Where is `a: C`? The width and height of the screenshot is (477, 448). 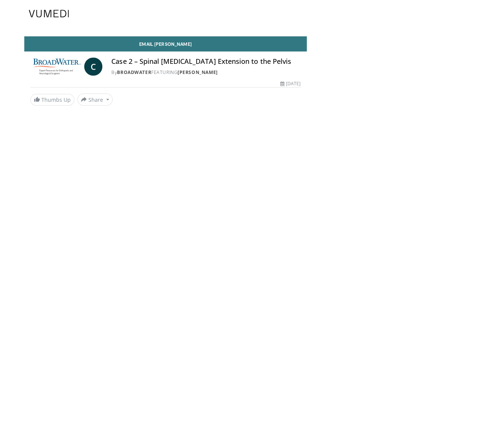
a: C is located at coordinates (92, 66).